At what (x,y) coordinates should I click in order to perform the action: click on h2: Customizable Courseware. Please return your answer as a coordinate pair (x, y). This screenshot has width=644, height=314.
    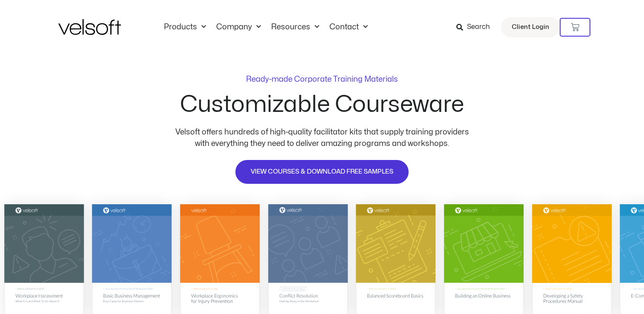
    Looking at the image, I should click on (322, 105).